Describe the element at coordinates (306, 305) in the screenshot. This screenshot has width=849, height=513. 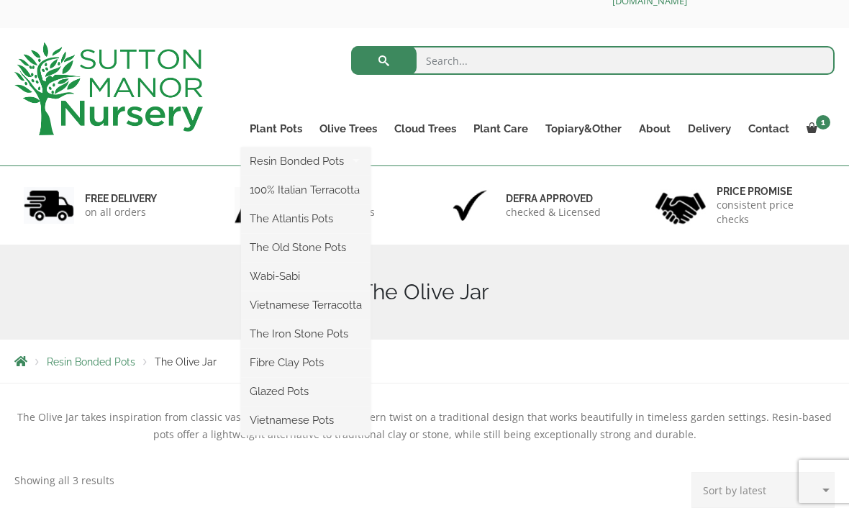
I see `a: Vietnamese Terracotta` at that location.